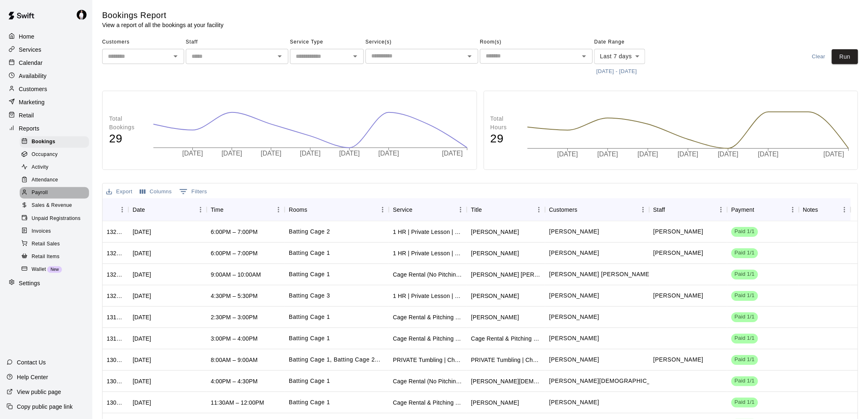  What do you see at coordinates (536, 42) in the screenshot?
I see `span: Room(s)` at bounding box center [536, 42].